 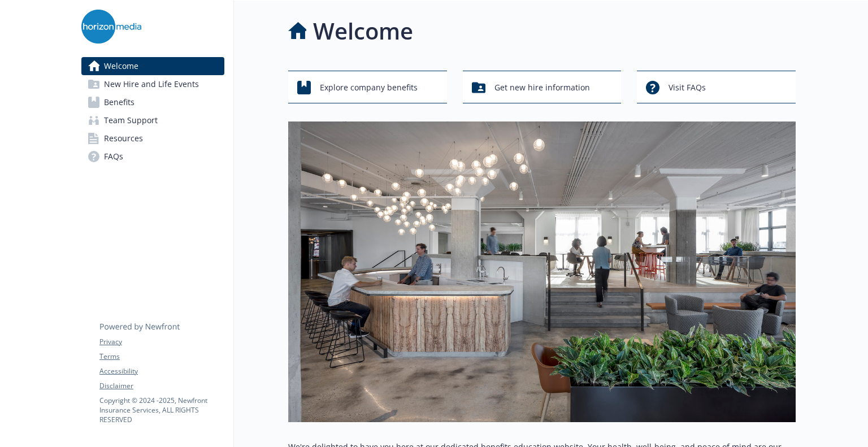 What do you see at coordinates (162, 410) in the screenshot?
I see `p: Copyright © 2024 - 2025 , Newfront Insurance Services, ALL RIGHTS RESERVED` at bounding box center [162, 410].